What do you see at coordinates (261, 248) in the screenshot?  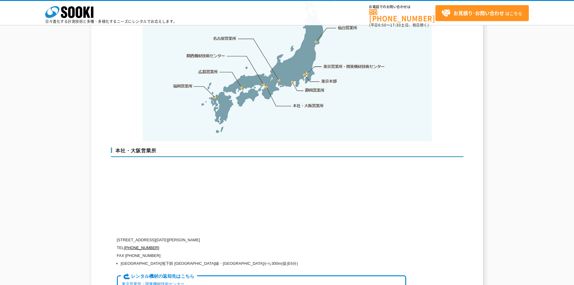 I see `p: TEL` at bounding box center [261, 248].